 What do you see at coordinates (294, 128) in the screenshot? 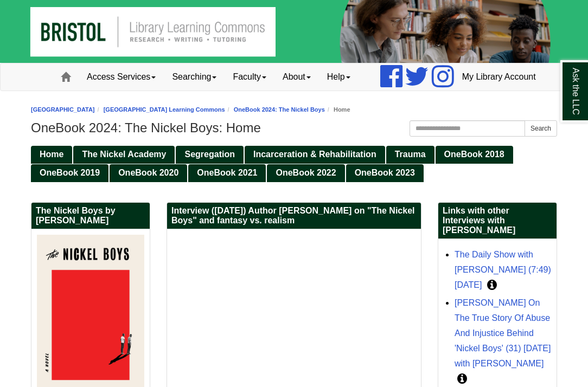
I see `h1: OneBook 2024: The Nickel Boys: Home` at bounding box center [294, 128].